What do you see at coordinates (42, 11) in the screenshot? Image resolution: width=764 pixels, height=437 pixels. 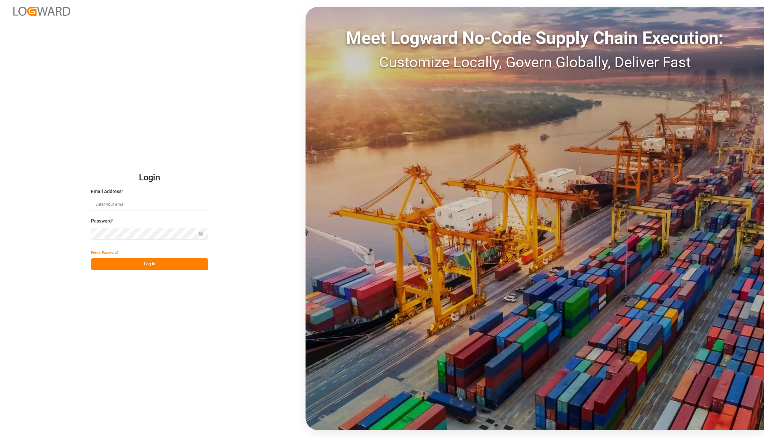 I see `img: Logward_new_orange.png` at bounding box center [42, 11].